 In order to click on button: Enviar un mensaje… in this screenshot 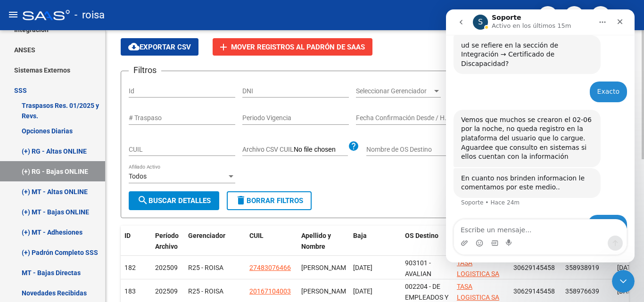, I will do `click(169, 234)`.